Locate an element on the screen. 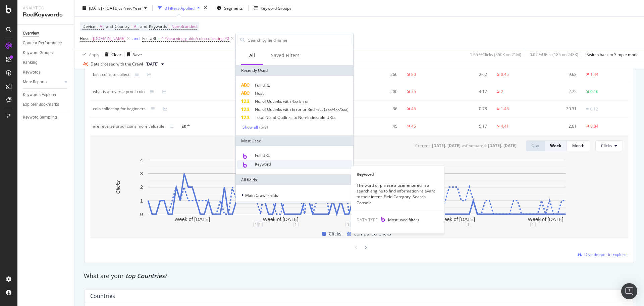  div: Week is located at coordinates (556, 146).